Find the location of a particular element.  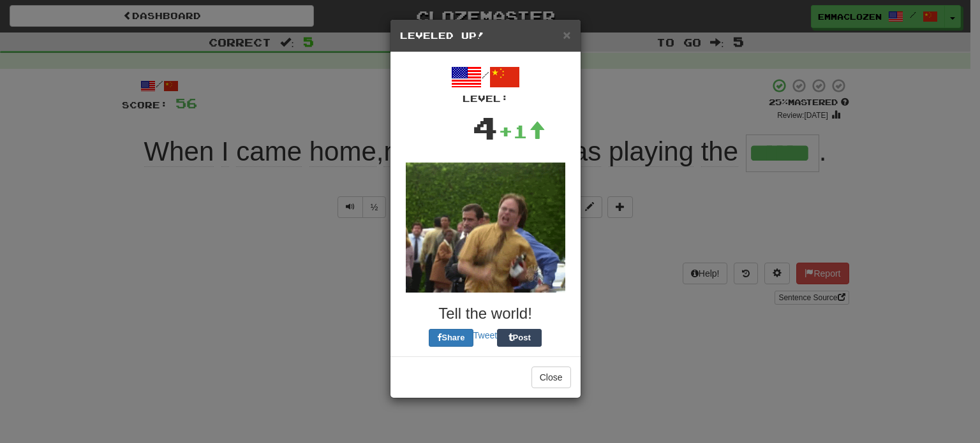

div: 4 is located at coordinates (485, 128).